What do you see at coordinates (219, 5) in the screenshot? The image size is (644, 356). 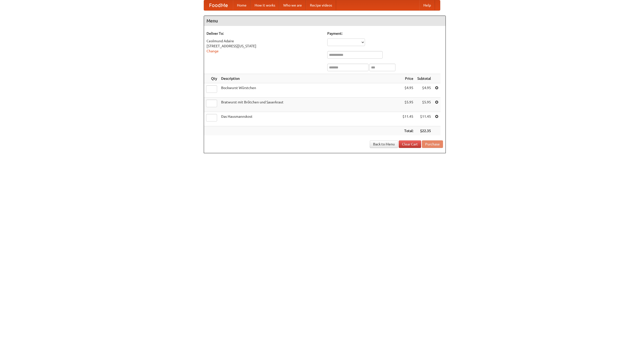 I see `a: FoodMe` at bounding box center [219, 5].